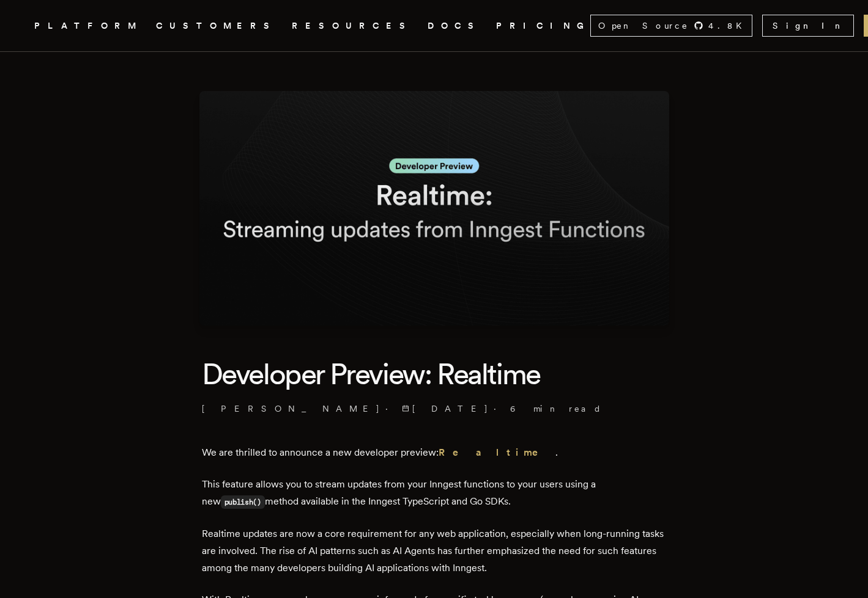 The width and height of the screenshot is (868, 598). Describe the element at coordinates (87, 26) in the screenshot. I see `span: PLATFORM` at that location.